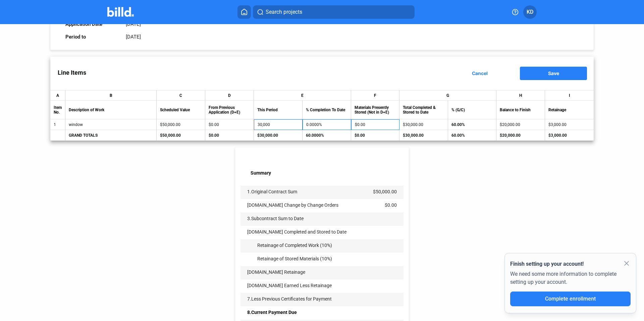 Image resolution: width=644 pixels, height=321 pixels. What do you see at coordinates (181, 95) in the screenshot?
I see `th: C` at bounding box center [181, 95].